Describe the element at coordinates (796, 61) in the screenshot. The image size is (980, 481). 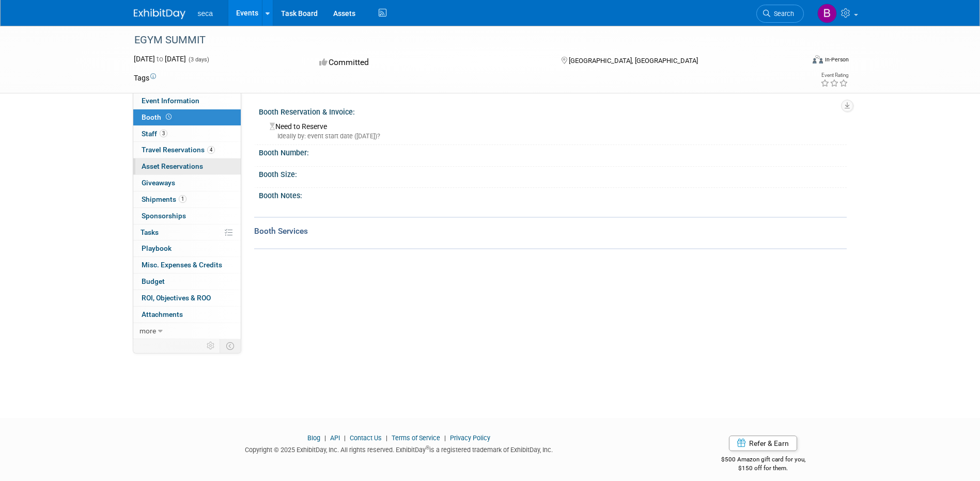
I see `div: Event Format` at that location.